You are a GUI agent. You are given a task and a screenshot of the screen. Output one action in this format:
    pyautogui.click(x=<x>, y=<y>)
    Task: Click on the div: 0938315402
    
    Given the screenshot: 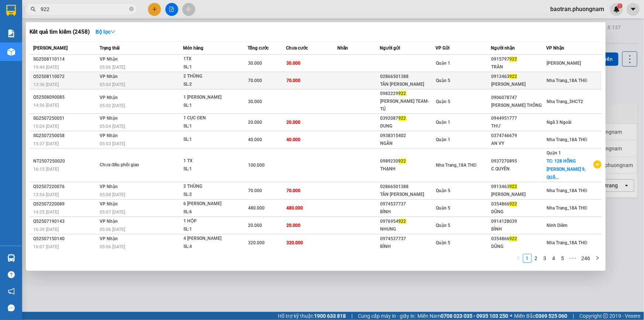 What is the action you would take?
    pyautogui.click(x=408, y=135)
    